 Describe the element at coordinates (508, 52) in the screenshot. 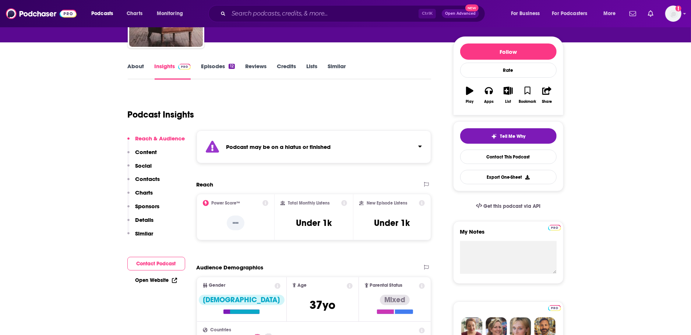

I see `button: Follow` at that location.